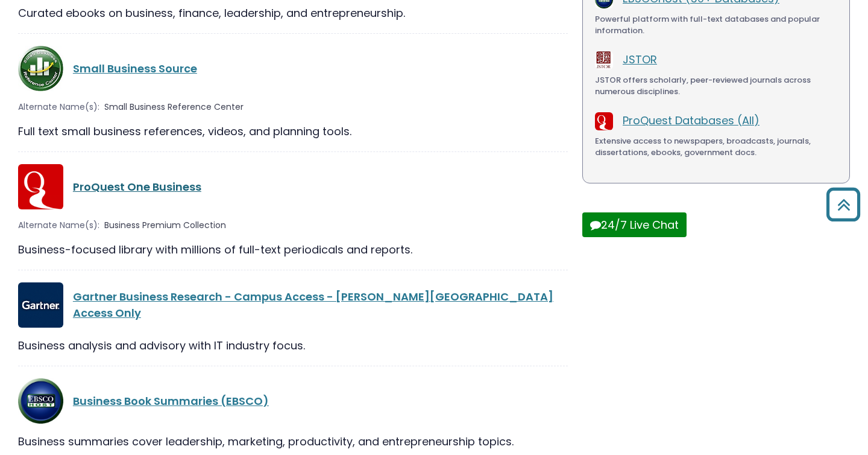  Describe the element at coordinates (293, 250) in the screenshot. I see `div: Business-focused library with millions of full-text periodicals and reports.` at that location.